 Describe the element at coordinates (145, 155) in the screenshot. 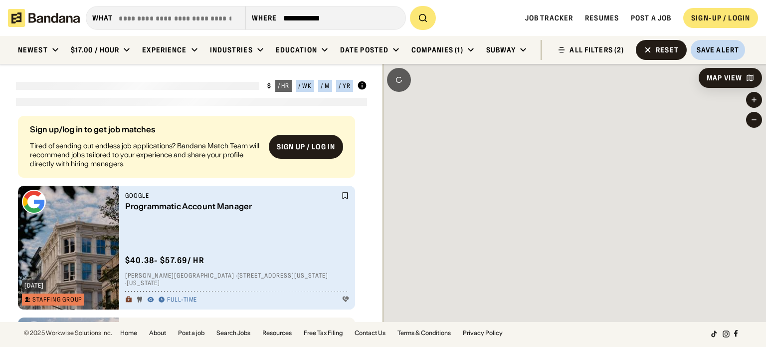

I see `div: Tired of sending out endless job applications? Bandana Match Team will recommend jobs tailored to...` at that location.